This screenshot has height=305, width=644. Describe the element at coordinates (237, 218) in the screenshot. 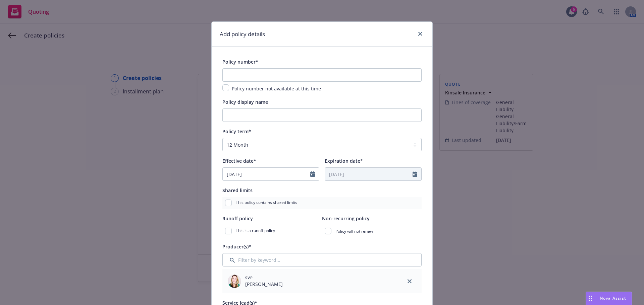

I see `span: Runoff policy` at that location.